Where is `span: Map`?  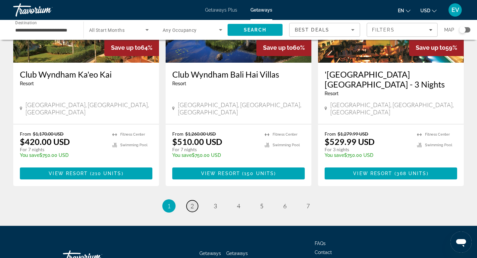
span: Map is located at coordinates (449, 30).